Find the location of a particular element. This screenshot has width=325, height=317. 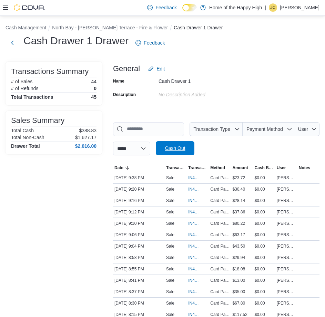

button: IN4SFK-18463282 is located at coordinates (198, 178).